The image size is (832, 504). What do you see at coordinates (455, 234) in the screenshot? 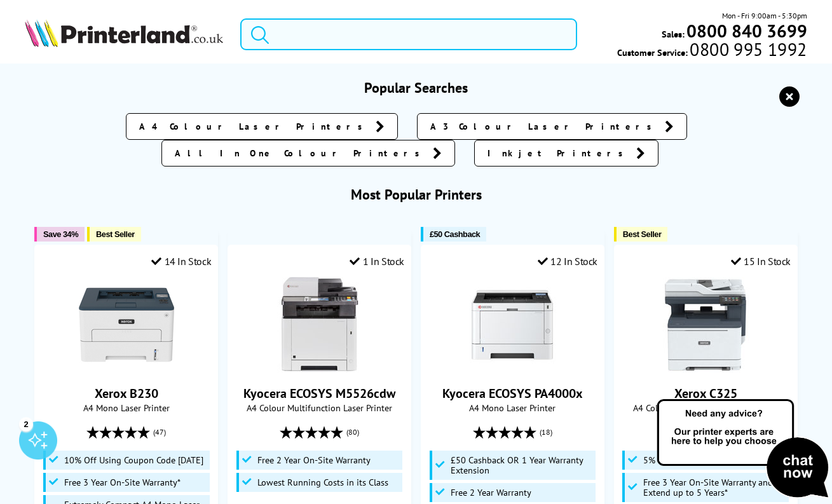
I see `span: £50 Cashback` at bounding box center [455, 234].